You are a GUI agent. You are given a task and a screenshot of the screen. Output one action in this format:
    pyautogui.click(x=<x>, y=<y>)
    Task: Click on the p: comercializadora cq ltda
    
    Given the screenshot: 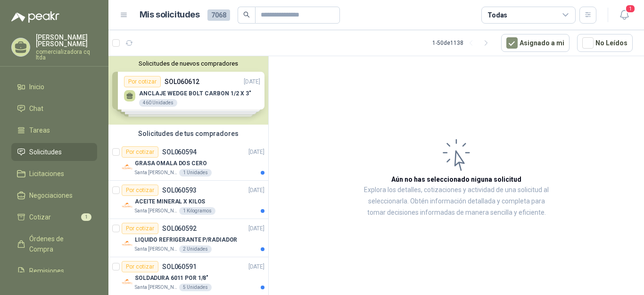 What is the action you would take?
    pyautogui.click(x=67, y=55)
    